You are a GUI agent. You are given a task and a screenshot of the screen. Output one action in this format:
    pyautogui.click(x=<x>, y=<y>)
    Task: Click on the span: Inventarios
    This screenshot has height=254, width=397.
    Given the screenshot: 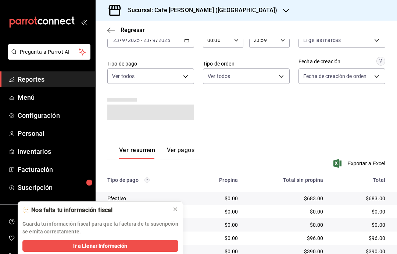 What is the action you would take?
    pyautogui.click(x=53, y=151)
    